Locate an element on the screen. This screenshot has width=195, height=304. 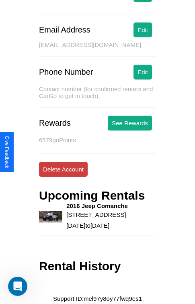
div: Email Address is located at coordinates (65, 30).